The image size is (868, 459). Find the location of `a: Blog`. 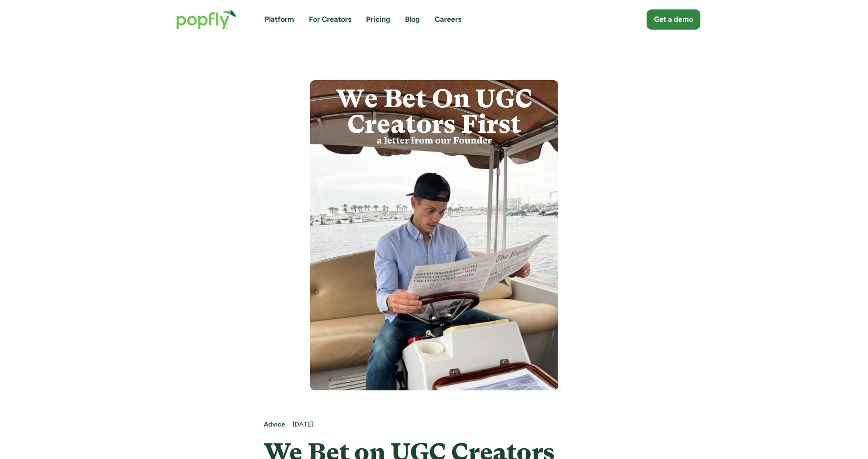

a: Blog is located at coordinates (413, 19).